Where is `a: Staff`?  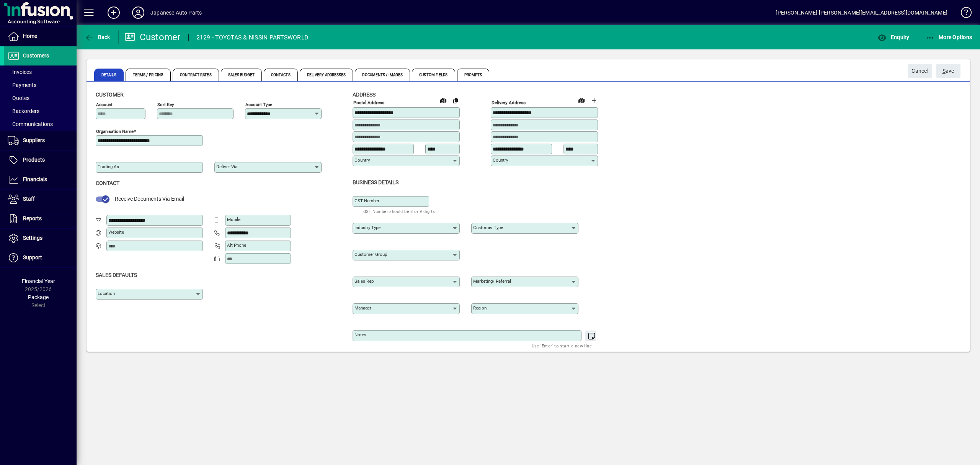
a: Staff is located at coordinates (40, 199).